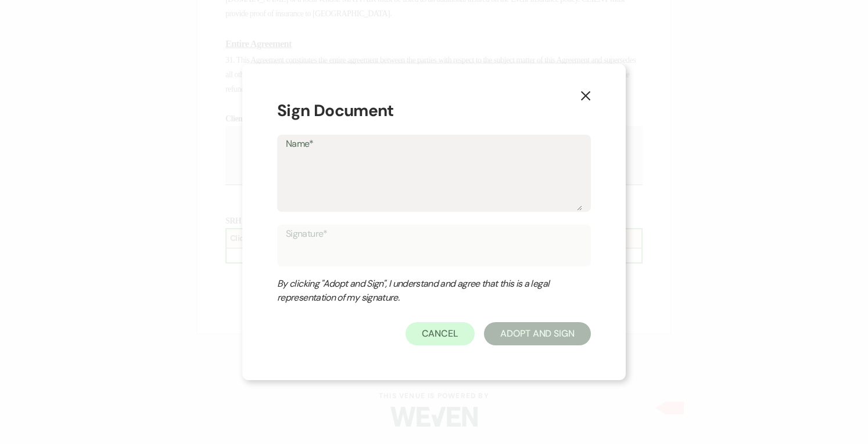  What do you see at coordinates (440, 334) in the screenshot?
I see `button: Cancel` at bounding box center [440, 334].